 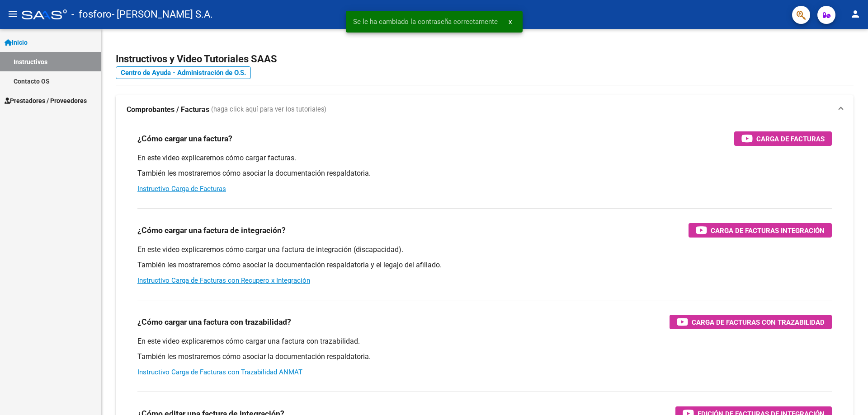 I want to click on p: En este video explicaremos cómo cargar facturas., so click(x=484, y=158).